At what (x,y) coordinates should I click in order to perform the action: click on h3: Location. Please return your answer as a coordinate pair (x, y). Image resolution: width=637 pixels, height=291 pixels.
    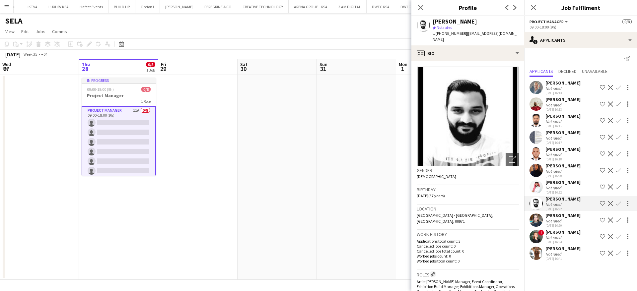
    Looking at the image, I should click on (468, 209).